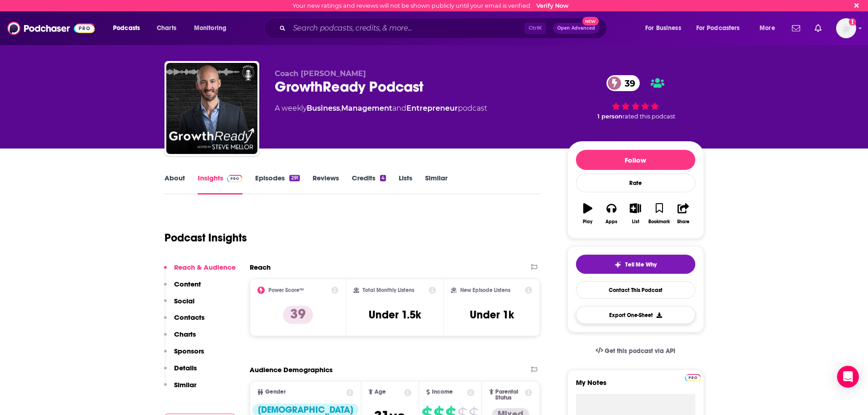 Image resolution: width=868 pixels, height=415 pixels. Describe the element at coordinates (126, 29) in the screenshot. I see `span: Podcasts` at that location.